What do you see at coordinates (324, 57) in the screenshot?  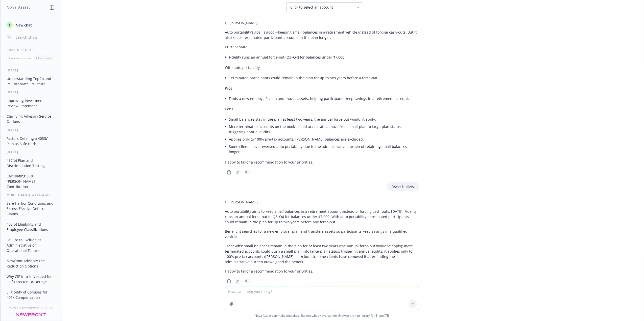 I see `li: Fidelity runs an annual force-out (Q3–Q4) for balances under $7,000.` at bounding box center [324, 57].